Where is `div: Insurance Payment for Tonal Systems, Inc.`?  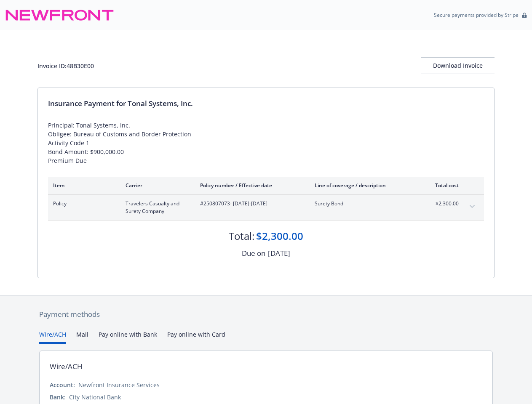 div: Insurance Payment for Tonal Systems, Inc. is located at coordinates (266, 103).